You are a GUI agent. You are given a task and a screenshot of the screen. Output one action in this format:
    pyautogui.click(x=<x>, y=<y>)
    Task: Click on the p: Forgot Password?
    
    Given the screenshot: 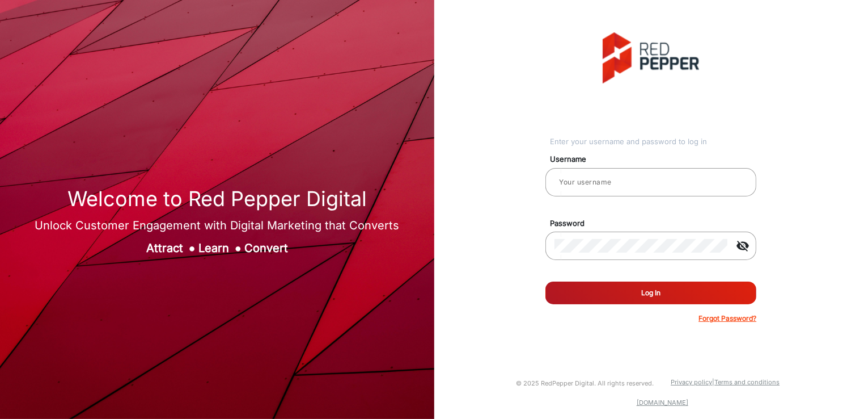 What is the action you would take?
    pyautogui.click(x=728, y=318)
    